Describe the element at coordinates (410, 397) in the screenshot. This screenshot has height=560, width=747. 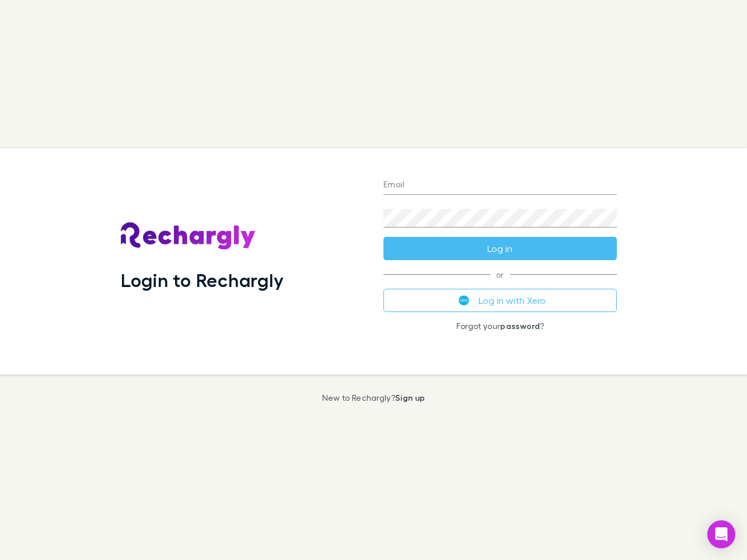
I see `a: Sign up` at that location.